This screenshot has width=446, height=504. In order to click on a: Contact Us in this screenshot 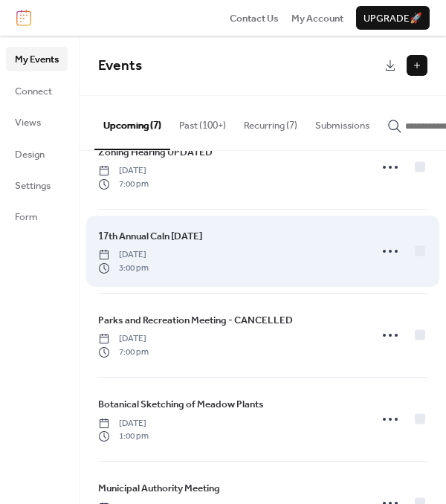, I will do `click(254, 18)`.